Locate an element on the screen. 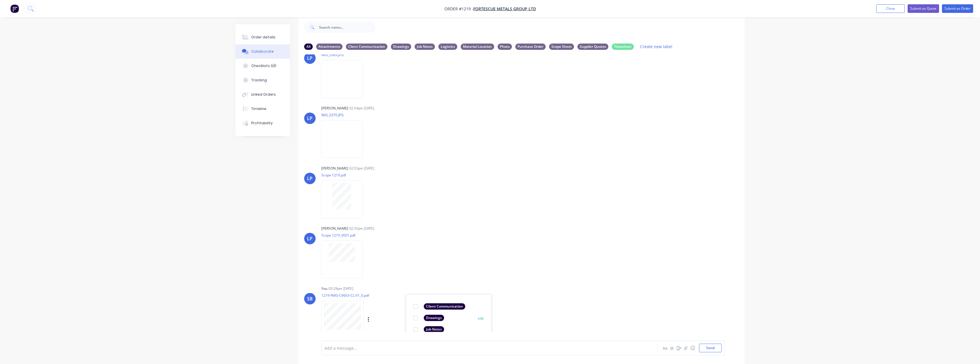 This screenshot has height=364, width=980. p: IMG_0370.JPG is located at coordinates (345, 115).